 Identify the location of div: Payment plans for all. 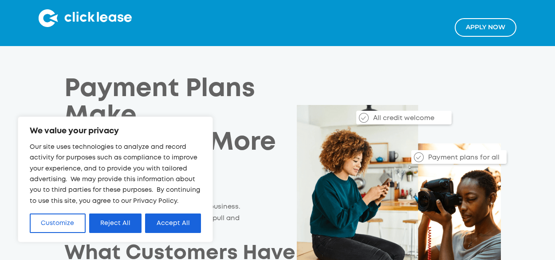
(464, 158).